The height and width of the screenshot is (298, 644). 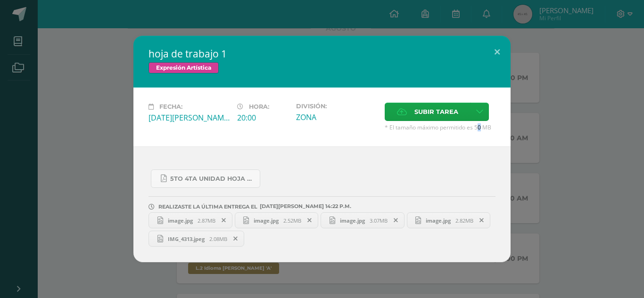 I want to click on a: 5to 4ta unidad hoja de trabajo expresion.pdf, so click(x=206, y=179).